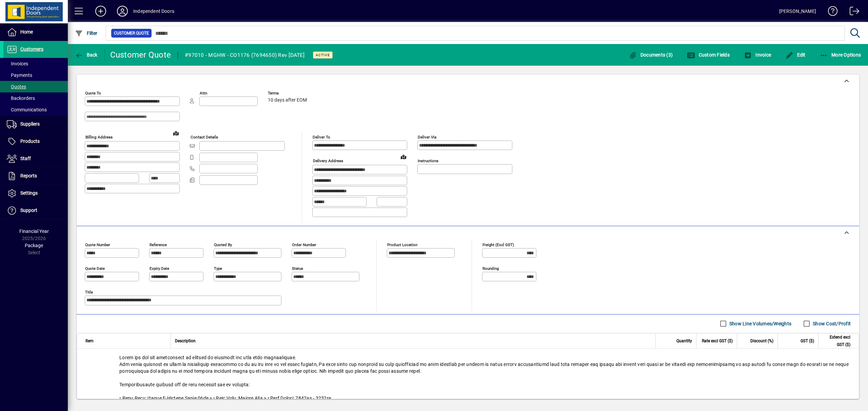 This screenshot has height=411, width=868. Describe the element at coordinates (29, 193) in the screenshot. I see `span: Settings` at that location.